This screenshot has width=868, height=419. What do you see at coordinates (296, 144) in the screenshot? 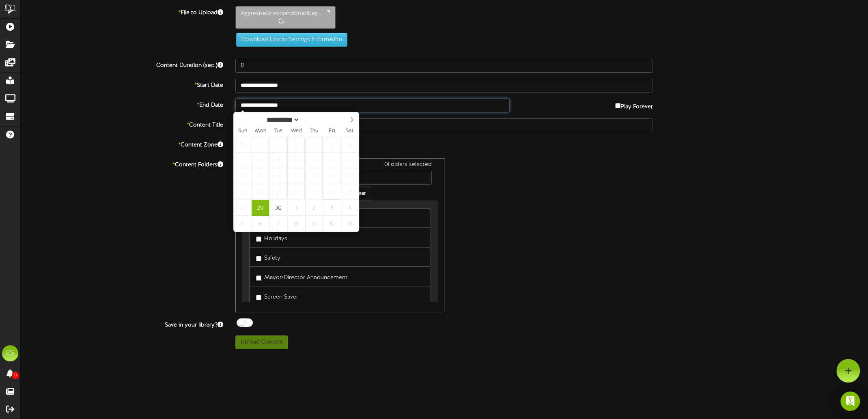
I see `span: September 3, 2025` at bounding box center [296, 144].